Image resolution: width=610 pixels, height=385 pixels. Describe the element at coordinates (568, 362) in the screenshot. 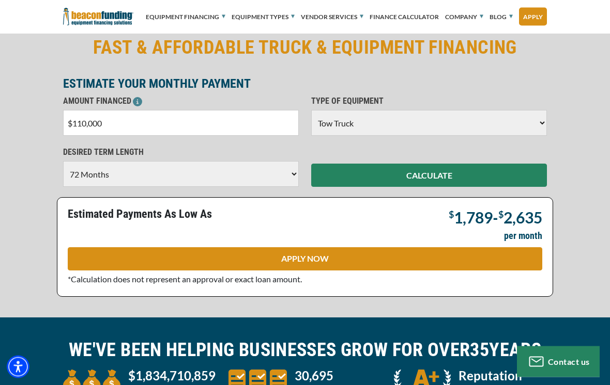

I see `span: Contact us` at that location.